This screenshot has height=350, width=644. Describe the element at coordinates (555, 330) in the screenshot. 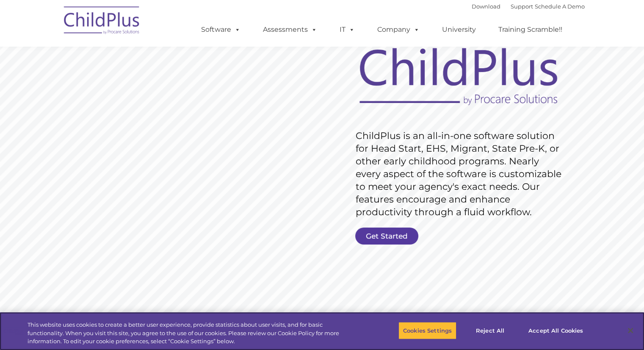

I see `button: Accept All Cookies` at that location.